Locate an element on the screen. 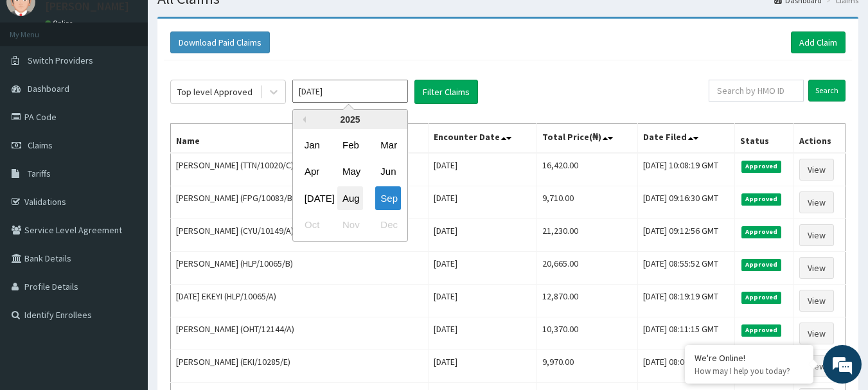 This screenshot has height=390, width=868. div: Top level Approved is located at coordinates (215, 92).